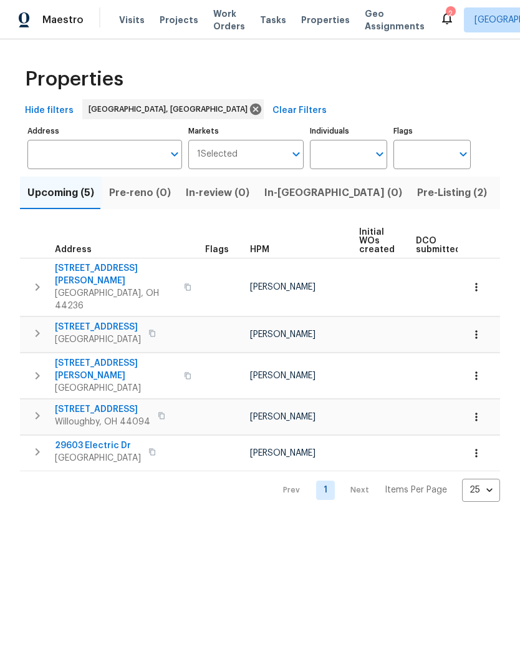  What do you see at coordinates (450, 14) in the screenshot?
I see `div: 2` at bounding box center [450, 14].